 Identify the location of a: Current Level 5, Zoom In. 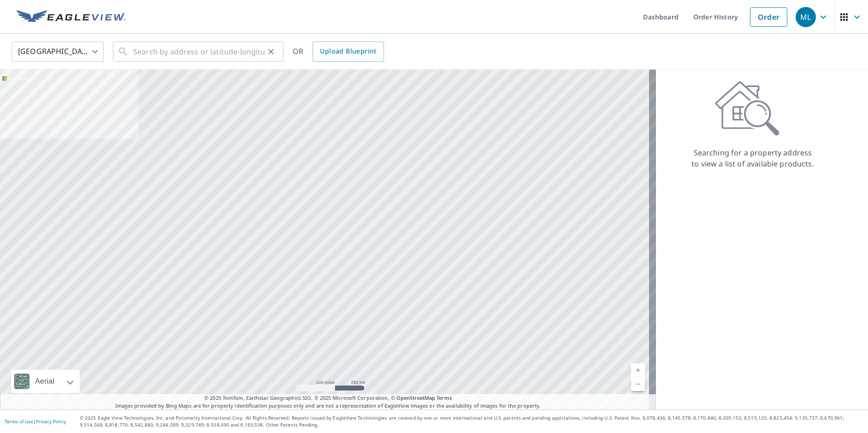
(638, 370).